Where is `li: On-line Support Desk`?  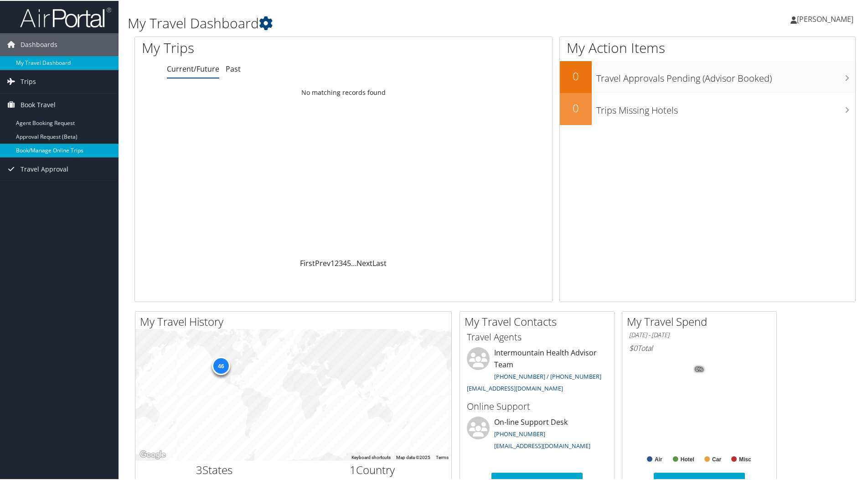 li: On-line Support Desk is located at coordinates (537, 434).